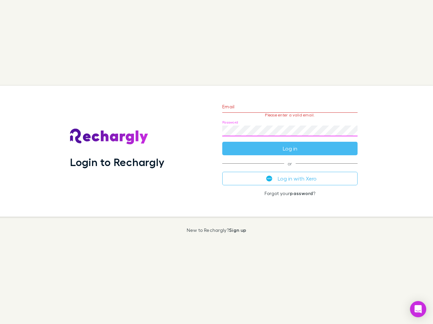  Describe the element at coordinates (301, 193) in the screenshot. I see `a: password` at that location.